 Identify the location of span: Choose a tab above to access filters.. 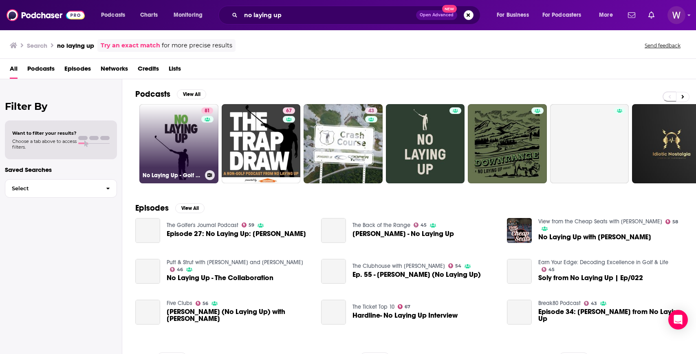
(44, 144).